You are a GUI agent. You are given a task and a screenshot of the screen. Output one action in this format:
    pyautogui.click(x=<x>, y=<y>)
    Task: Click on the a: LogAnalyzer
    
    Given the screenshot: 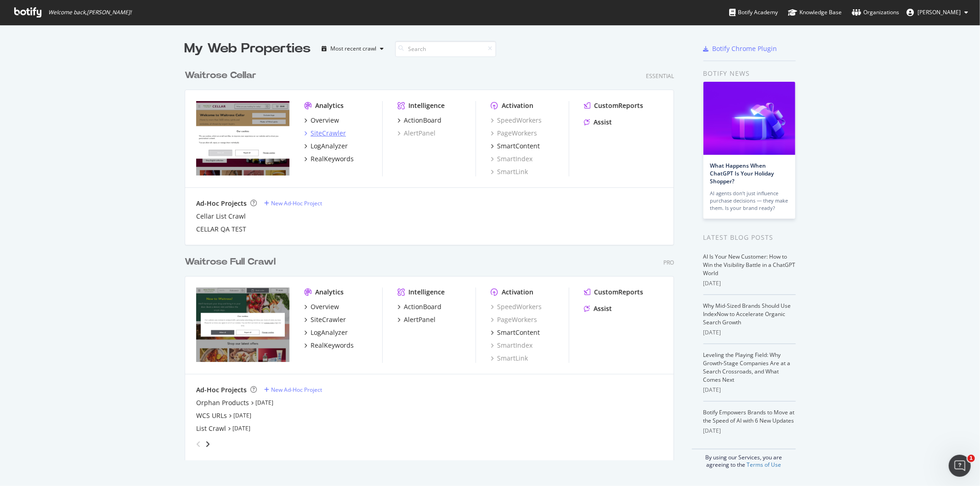 What is the action you would take?
    pyautogui.click(x=326, y=146)
    